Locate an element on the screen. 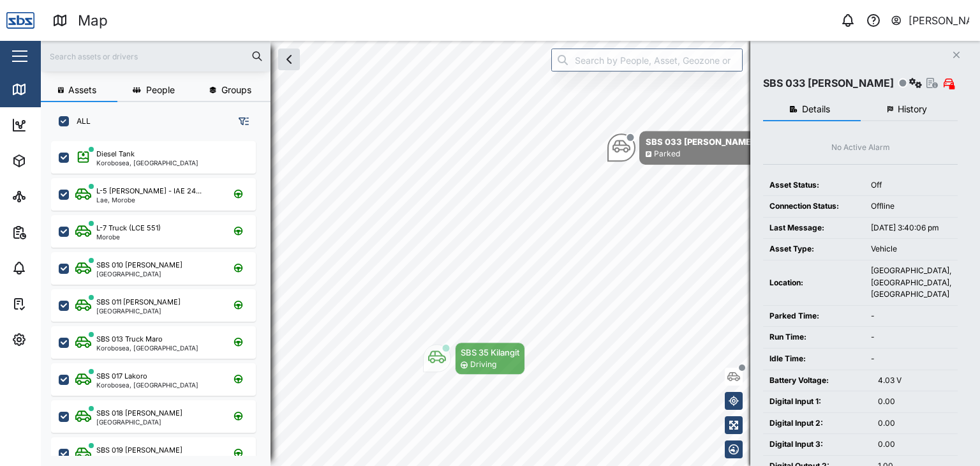 This screenshot has width=980, height=466. img: Main Logo is located at coordinates (20, 20).